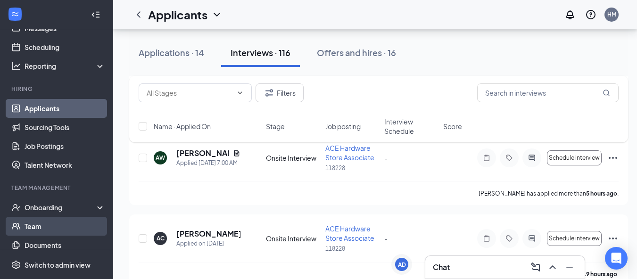 This screenshot has height=279, width=637. Describe the element at coordinates (65, 108) in the screenshot. I see `a: Applicants` at that location.